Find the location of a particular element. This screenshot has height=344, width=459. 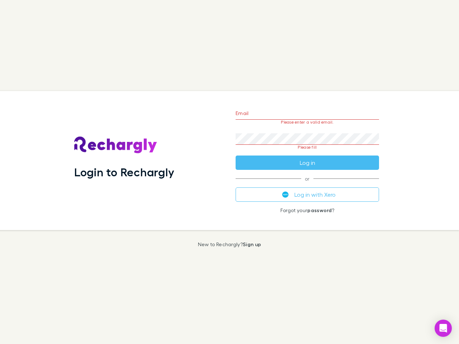

button: Log in with Xero is located at coordinates (307, 195).